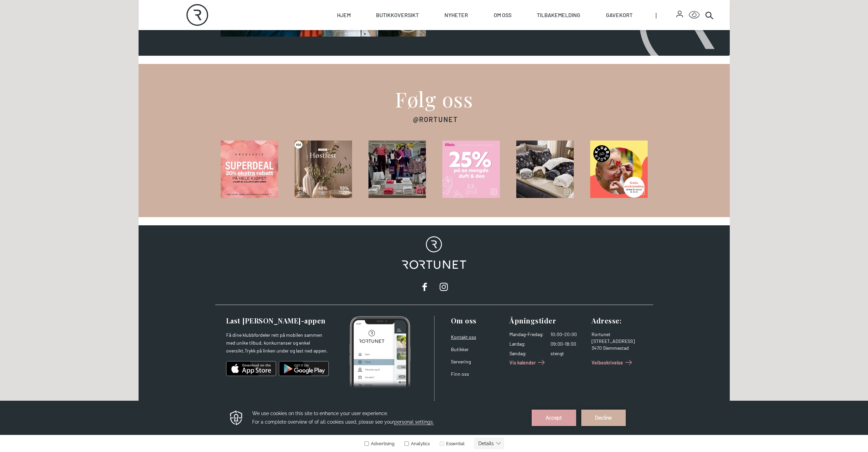 The height and width of the screenshot is (452, 868). I want to click on button: Accept, so click(554, 17).